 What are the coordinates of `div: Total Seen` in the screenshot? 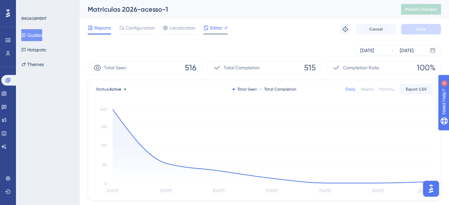 It's located at (245, 89).